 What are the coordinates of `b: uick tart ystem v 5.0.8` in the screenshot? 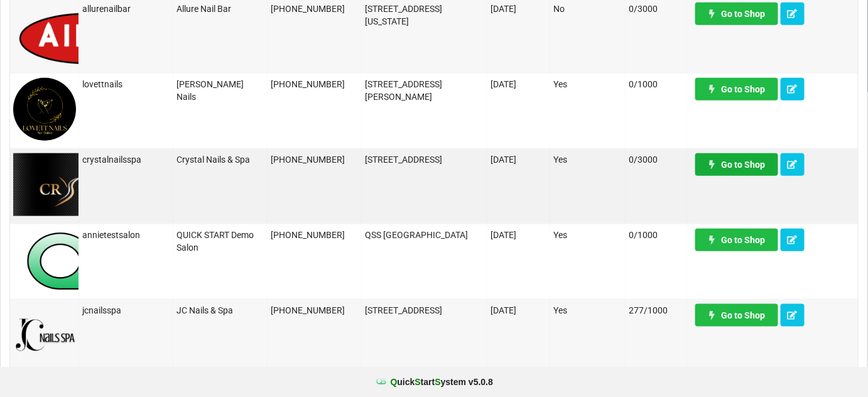 It's located at (442, 382).